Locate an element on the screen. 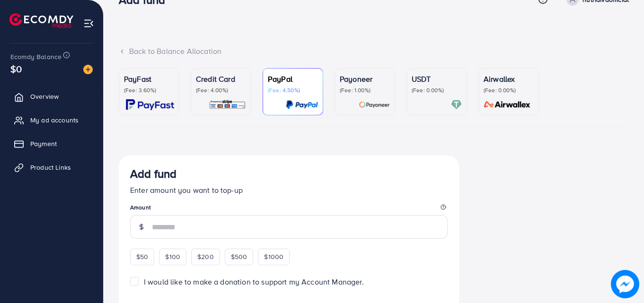 The height and width of the screenshot is (303, 644). p: (Fee: 1.00%) is located at coordinates (365, 90).